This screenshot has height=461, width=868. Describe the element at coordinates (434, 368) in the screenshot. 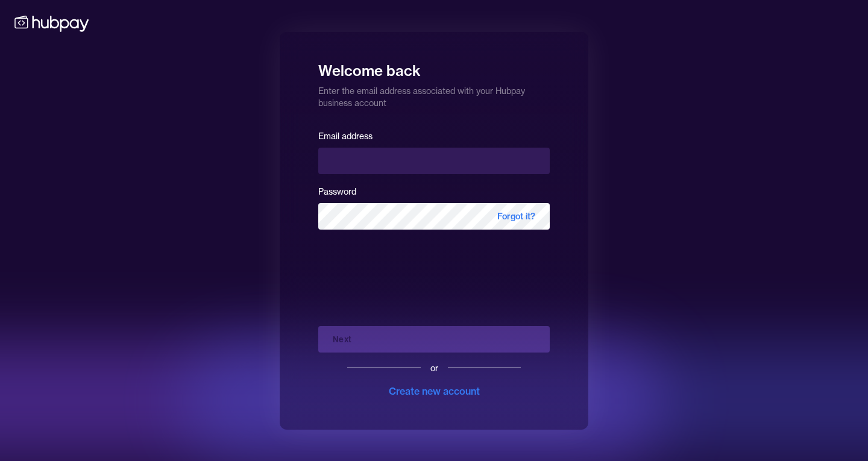

I see `div: or` at that location.